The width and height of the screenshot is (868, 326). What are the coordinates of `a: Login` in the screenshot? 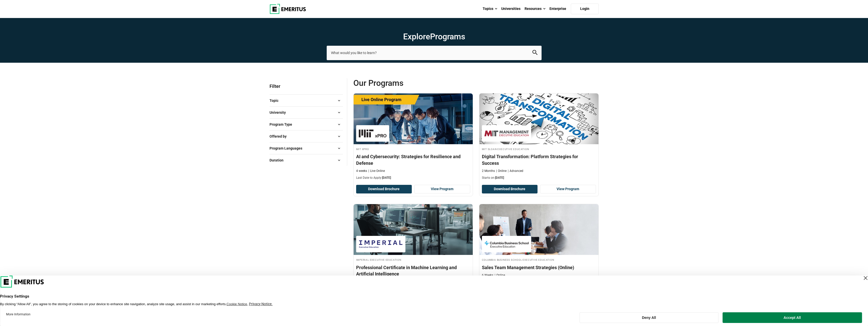 It's located at (585, 9).